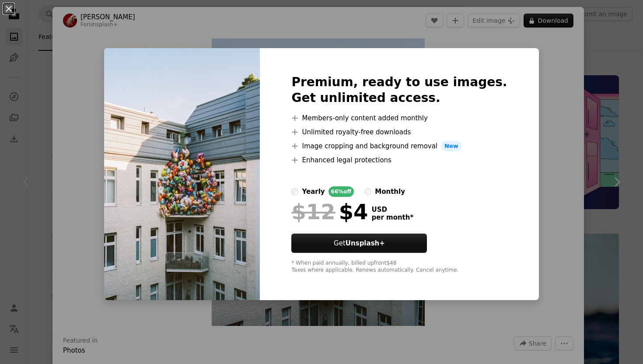  Describe the element at coordinates (451, 146) in the screenshot. I see `span: New` at that location.